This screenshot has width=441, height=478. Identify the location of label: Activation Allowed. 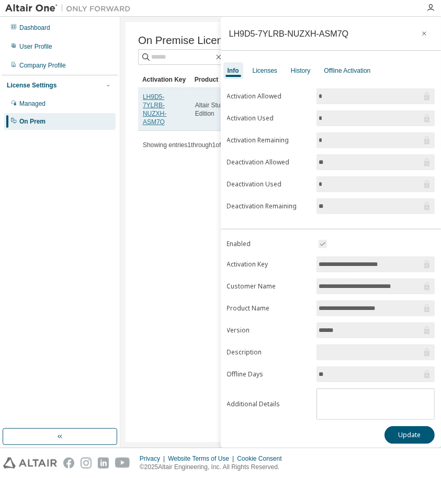
(269, 96).